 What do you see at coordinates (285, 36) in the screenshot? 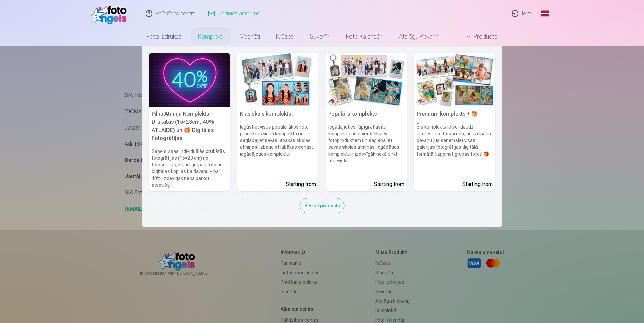
I see `a: Krūzes` at bounding box center [285, 36].